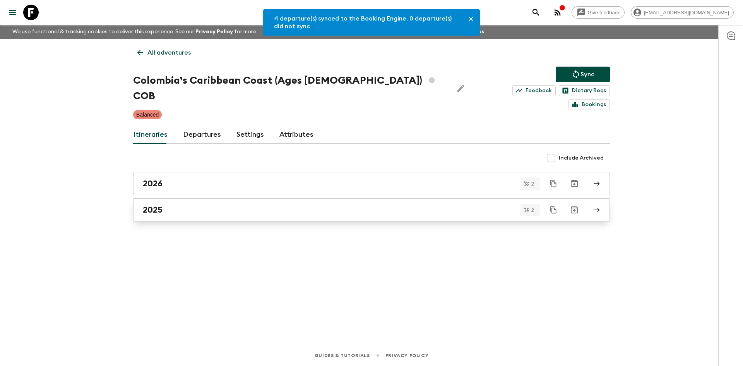  What do you see at coordinates (371, 183) in the screenshot?
I see `a: 2026` at bounding box center [371, 183].